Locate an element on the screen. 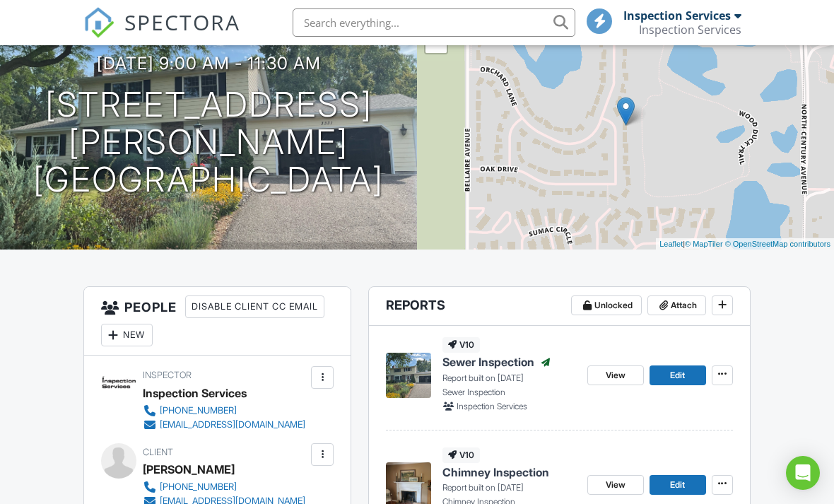 The height and width of the screenshot is (504, 834). a: Leaflet is located at coordinates (671, 243).